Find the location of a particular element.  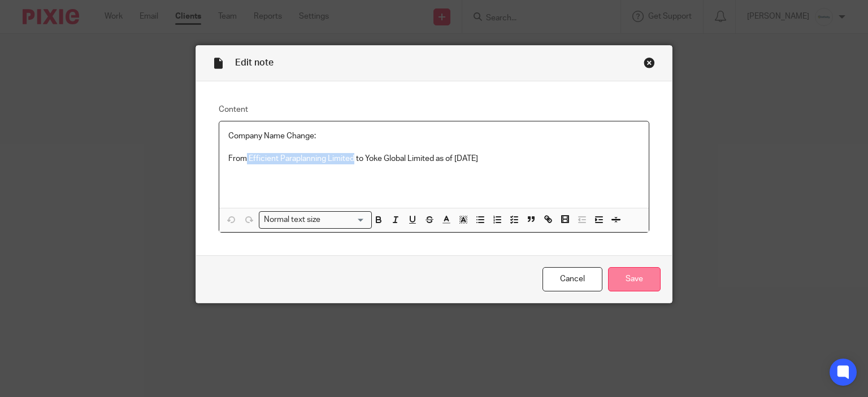

a: Cancel is located at coordinates (572, 279).